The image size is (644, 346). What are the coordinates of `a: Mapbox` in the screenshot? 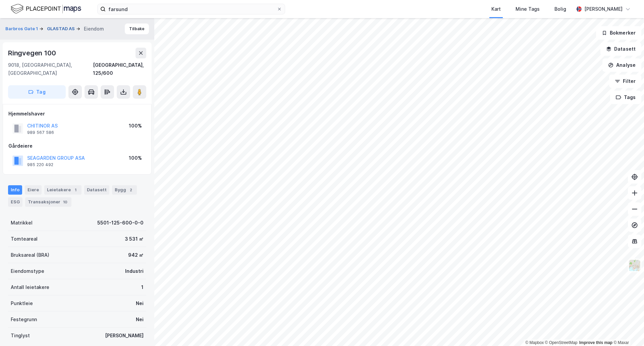 It's located at (535, 343).